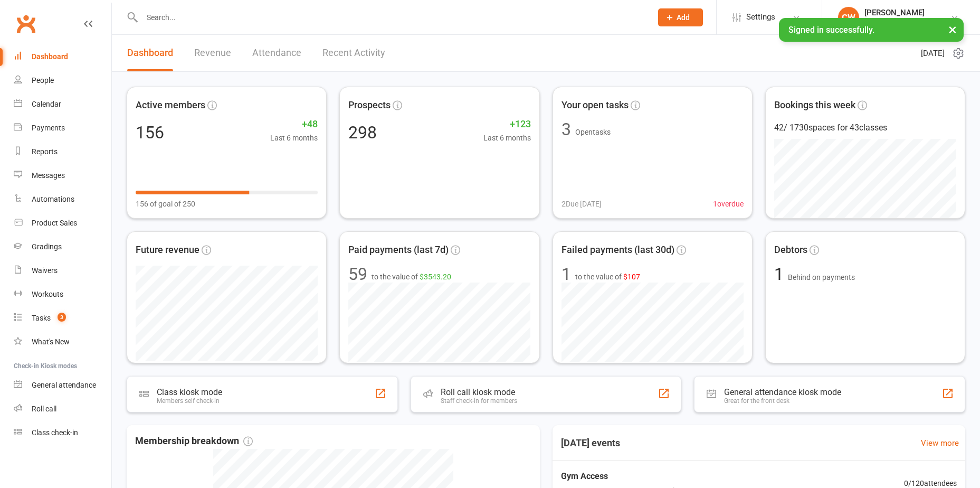  Describe the element at coordinates (189, 392) in the screenshot. I see `div: Class kiosk mode` at that location.